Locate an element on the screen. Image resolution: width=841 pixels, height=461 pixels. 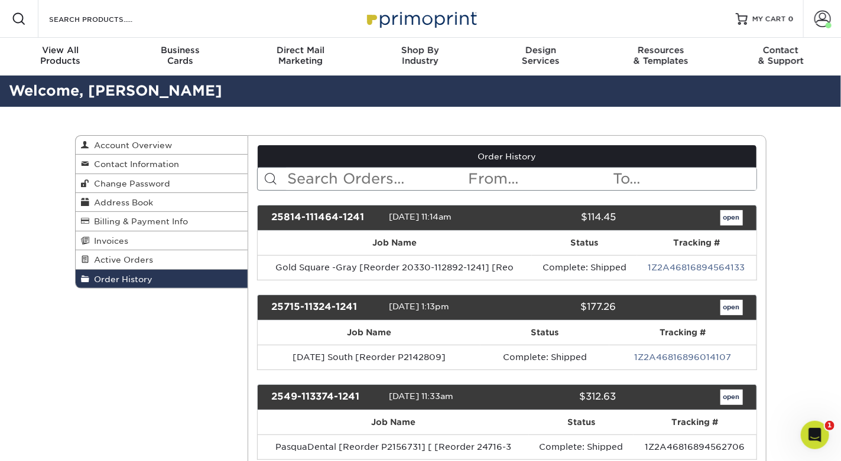
img: Primoprint is located at coordinates (421, 18).